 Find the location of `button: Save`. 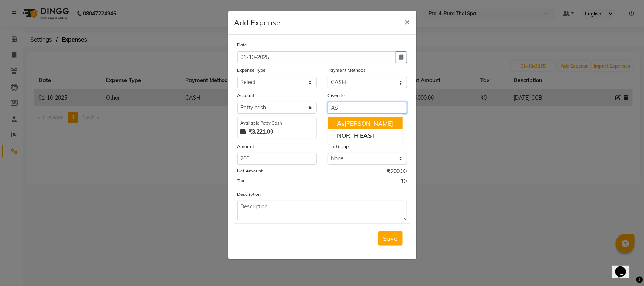

button: Save is located at coordinates (391, 238).